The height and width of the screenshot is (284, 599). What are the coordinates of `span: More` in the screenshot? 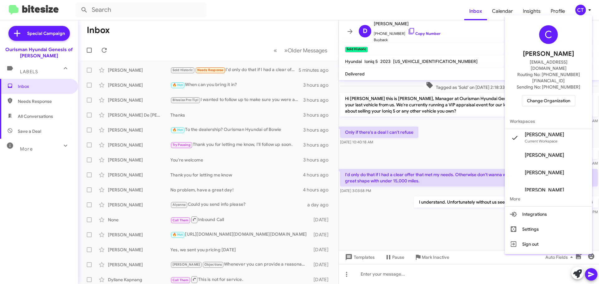 It's located at (549, 199).